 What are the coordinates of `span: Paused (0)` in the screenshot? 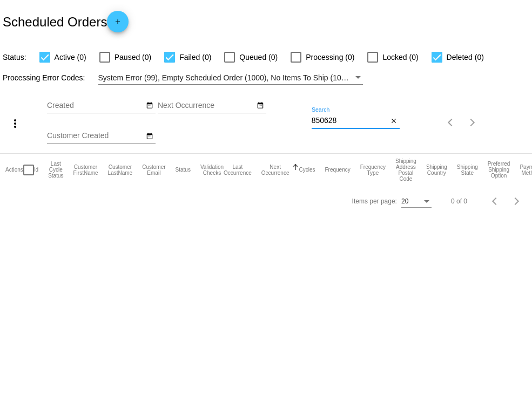 It's located at (133, 57).